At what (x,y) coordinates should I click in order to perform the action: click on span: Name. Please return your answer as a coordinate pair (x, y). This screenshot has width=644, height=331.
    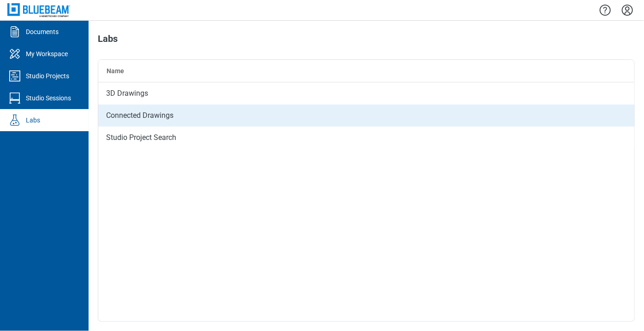
    Looking at the image, I should click on (115, 71).